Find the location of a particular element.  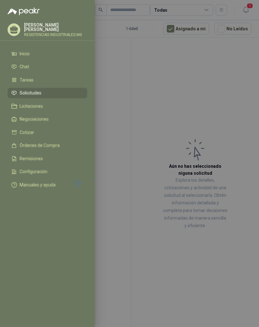

span: Remisiones is located at coordinates (31, 158).